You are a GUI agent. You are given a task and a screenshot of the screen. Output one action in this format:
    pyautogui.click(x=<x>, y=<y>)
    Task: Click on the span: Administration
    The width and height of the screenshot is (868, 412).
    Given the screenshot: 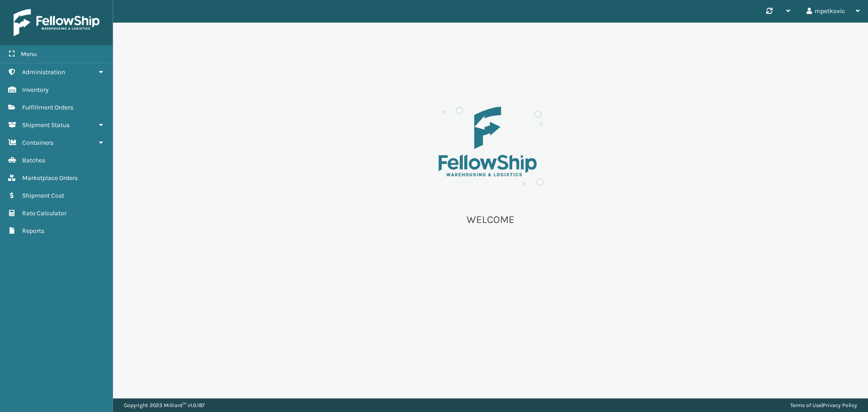 What is the action you would take?
    pyautogui.click(x=43, y=72)
    